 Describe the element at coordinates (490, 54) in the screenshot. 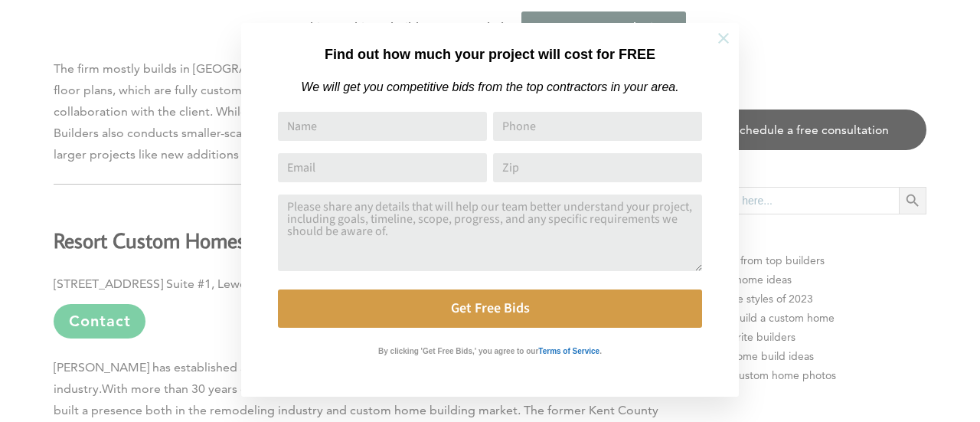

I see `strong: Find out how much your project will cost for FREE` at that location.